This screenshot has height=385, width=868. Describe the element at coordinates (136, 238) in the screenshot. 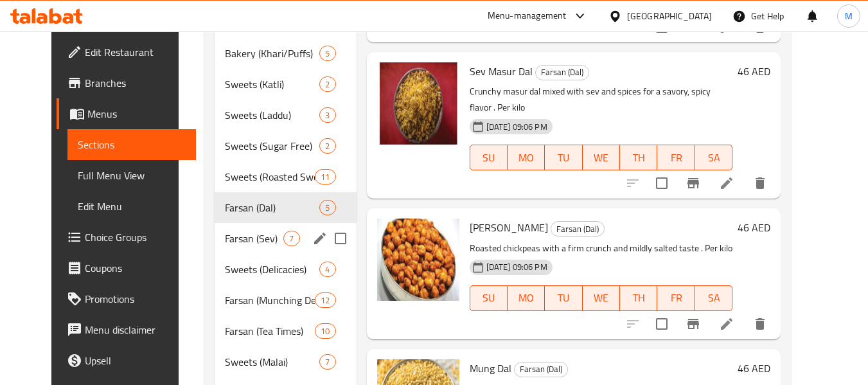

I see `span: Choice Groups` at that location.